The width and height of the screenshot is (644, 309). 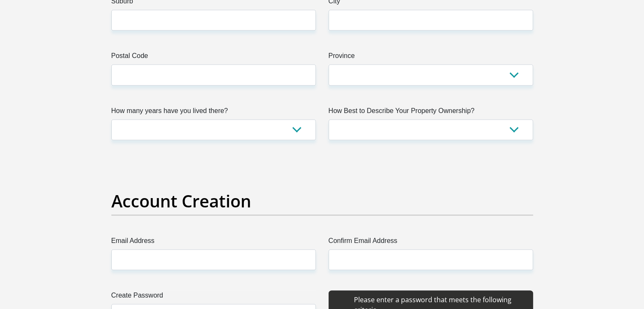 I want to click on input: Confirm Email Address, so click(x=431, y=259).